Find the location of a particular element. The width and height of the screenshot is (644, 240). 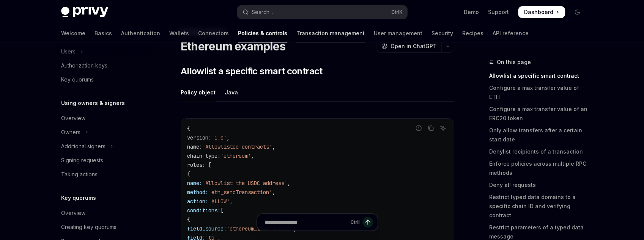

span: 'Allowlisted contracts' is located at coordinates (237, 147).